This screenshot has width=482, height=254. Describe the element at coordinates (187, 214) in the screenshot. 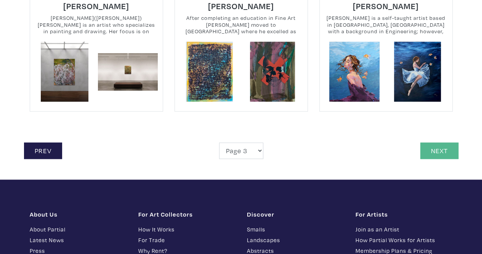

I see `h1: For Art Collectors` at that location.